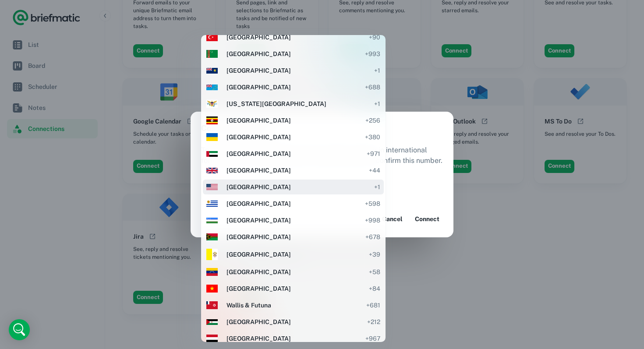 Image resolution: width=644 pixels, height=349 pixels. Describe the element at coordinates (373, 121) in the screenshot. I see `p: + 256` at that location.